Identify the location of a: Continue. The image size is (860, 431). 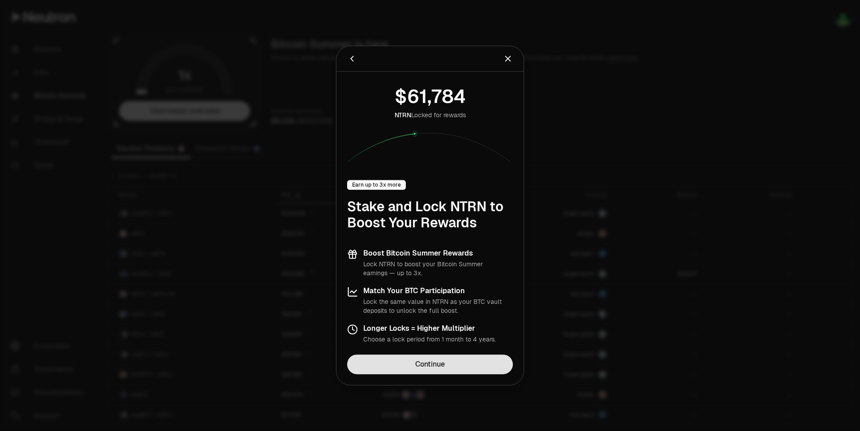
(430, 364).